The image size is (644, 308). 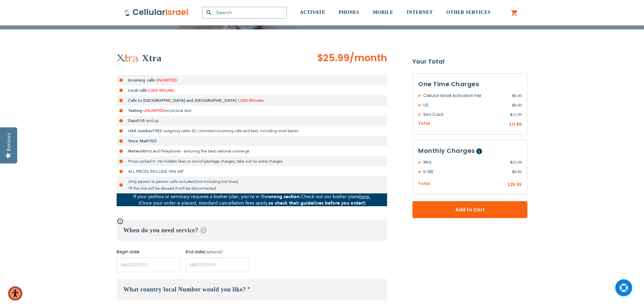 I want to click on span: What country local Number would you like?, so click(x=184, y=290).